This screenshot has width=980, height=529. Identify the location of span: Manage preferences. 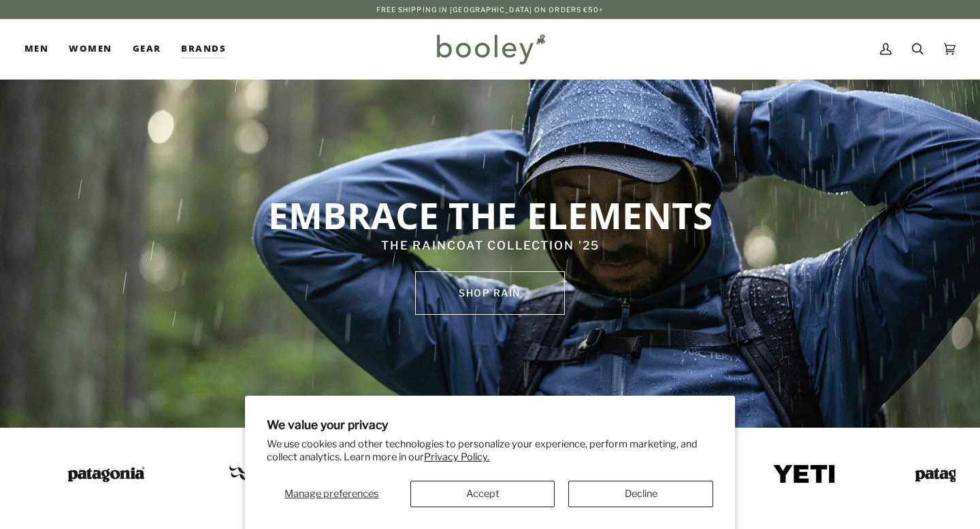
(332, 494).